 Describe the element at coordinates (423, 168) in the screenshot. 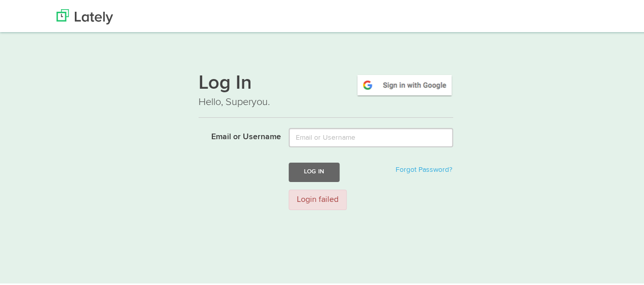

I see `a: Forgot Password?` at that location.